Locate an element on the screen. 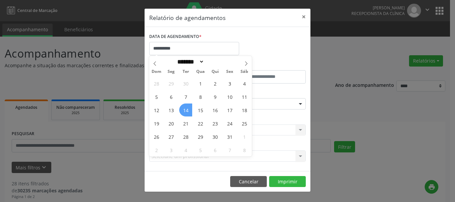 Image resolution: width=455 pixels, height=202 pixels. span: Outubro 7, 2025 is located at coordinates (185, 97).